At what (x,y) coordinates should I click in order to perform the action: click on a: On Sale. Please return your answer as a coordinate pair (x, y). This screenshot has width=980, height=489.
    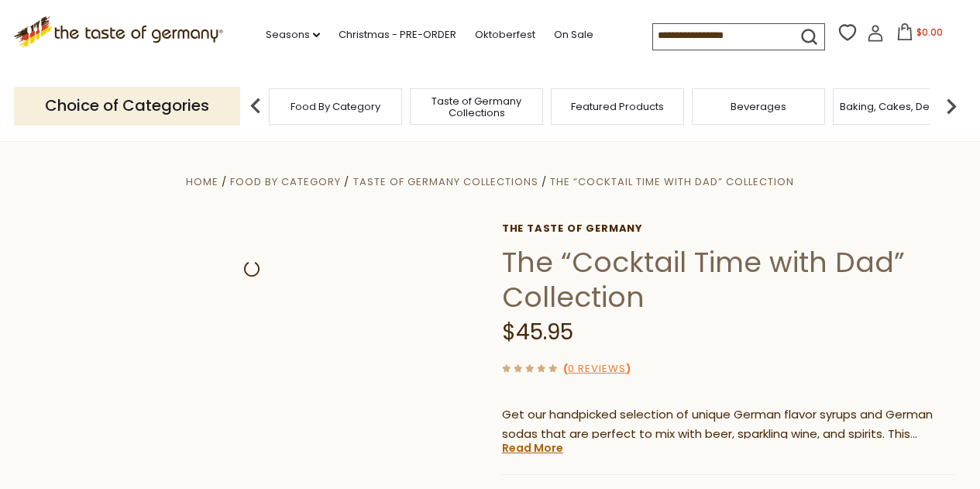
    Looking at the image, I should click on (573, 35).